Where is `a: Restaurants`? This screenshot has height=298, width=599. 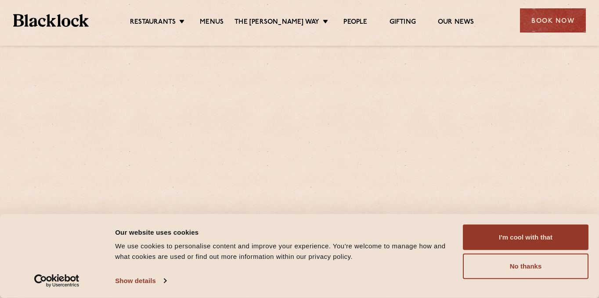 a: Restaurants is located at coordinates (153, 23).